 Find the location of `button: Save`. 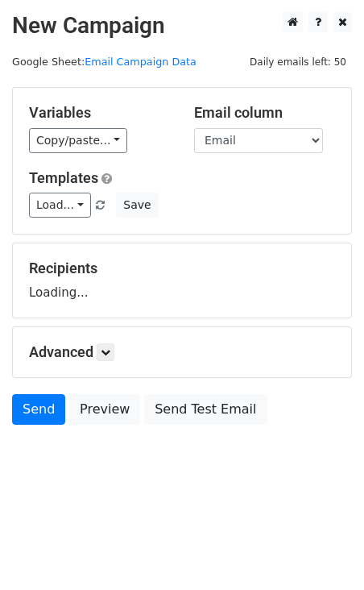

button: Save is located at coordinates (137, 205).